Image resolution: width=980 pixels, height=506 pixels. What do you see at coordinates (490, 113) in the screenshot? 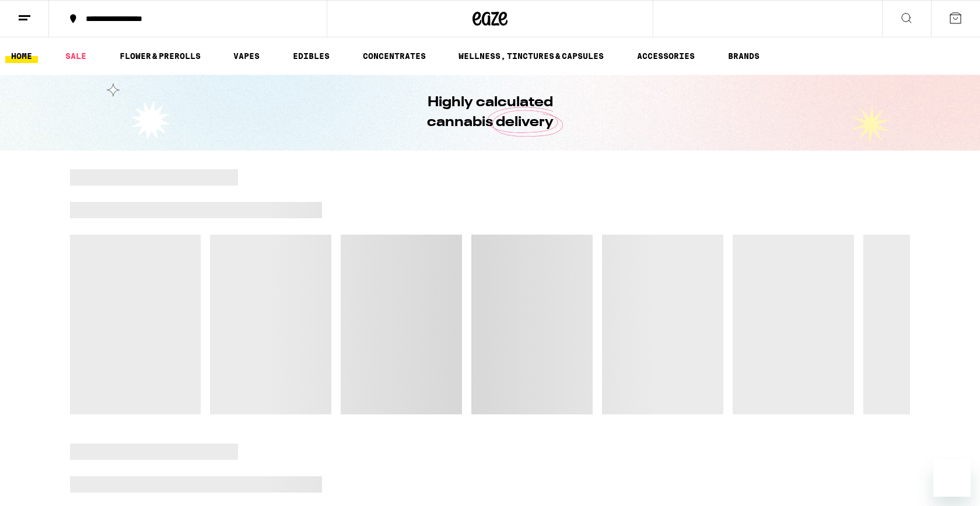
I see `h1: Highly calculated cannabis delivery` at bounding box center [490, 113].